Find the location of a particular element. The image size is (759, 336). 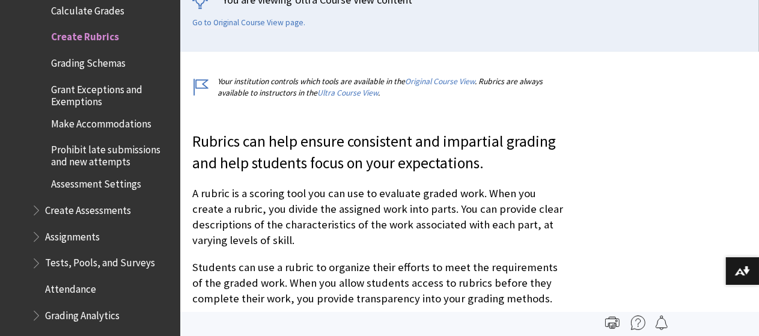

span: Grading Analytics is located at coordinates (82, 313).